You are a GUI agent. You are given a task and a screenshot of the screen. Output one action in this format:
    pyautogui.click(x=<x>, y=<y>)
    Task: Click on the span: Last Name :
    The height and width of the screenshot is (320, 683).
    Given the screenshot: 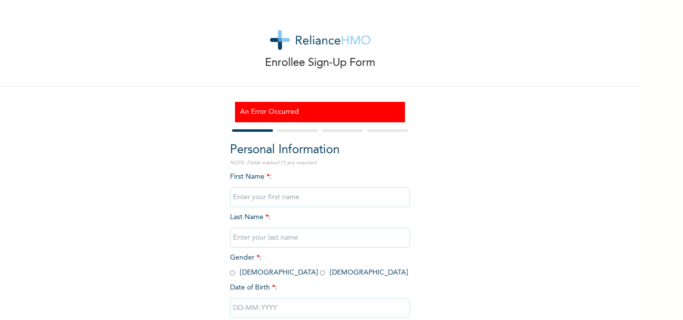 What is the action you would take?
    pyautogui.click(x=320, y=227)
    